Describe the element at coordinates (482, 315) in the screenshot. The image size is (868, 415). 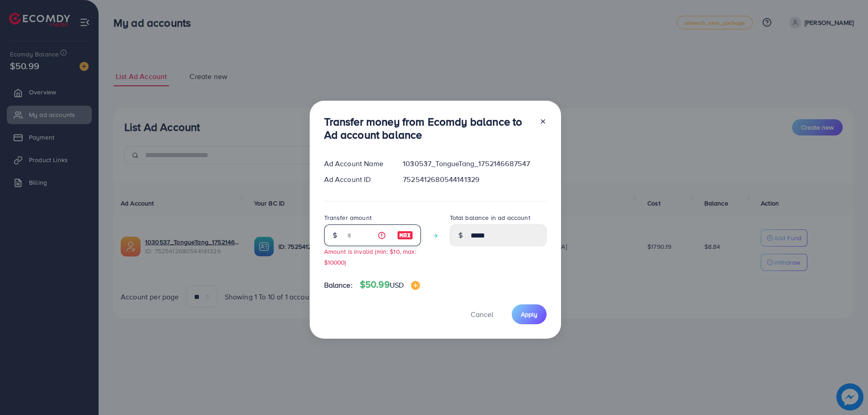
I see `span: Cancel` at that location.